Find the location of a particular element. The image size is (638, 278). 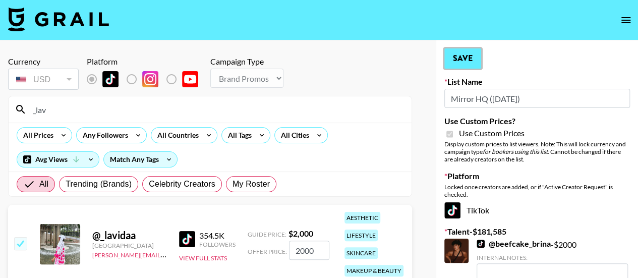

div: lifestyle is located at coordinates (361, 235).